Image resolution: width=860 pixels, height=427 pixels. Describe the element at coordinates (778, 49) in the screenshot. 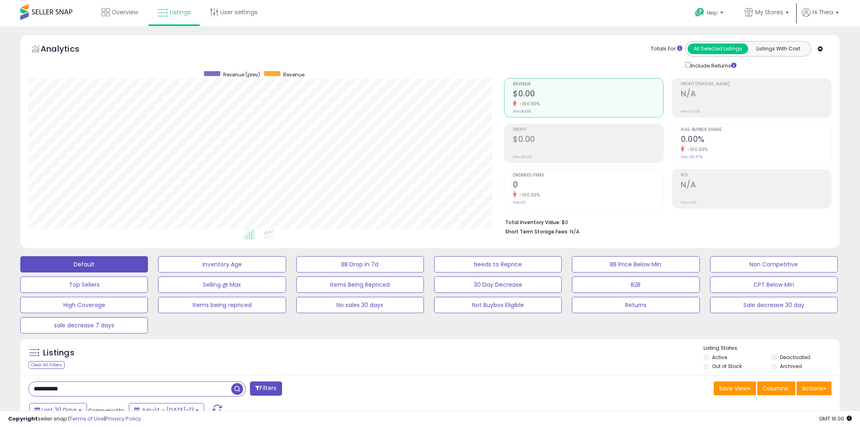

I see `button: Listings With Cost` at that location.